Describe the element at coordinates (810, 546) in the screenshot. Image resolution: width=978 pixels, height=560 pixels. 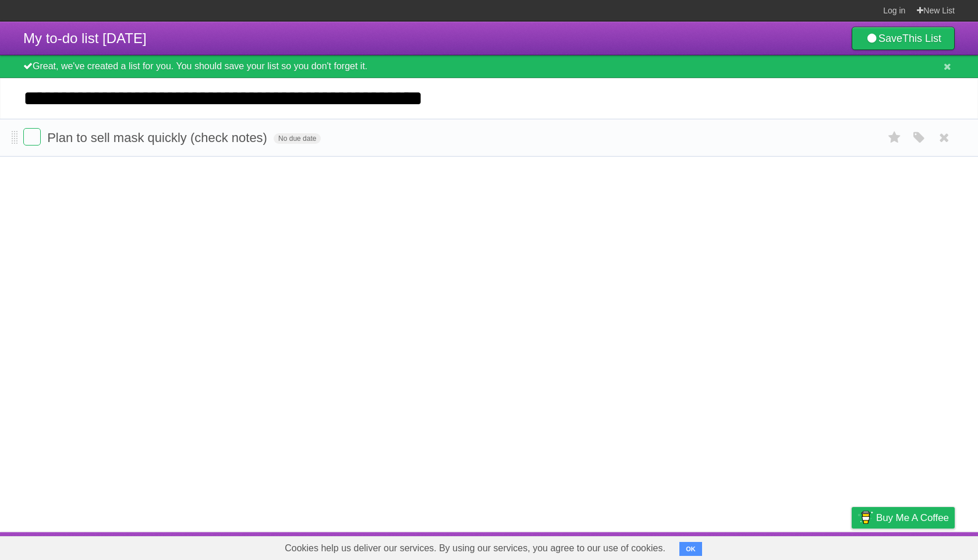
I see `a: Terms` at that location.